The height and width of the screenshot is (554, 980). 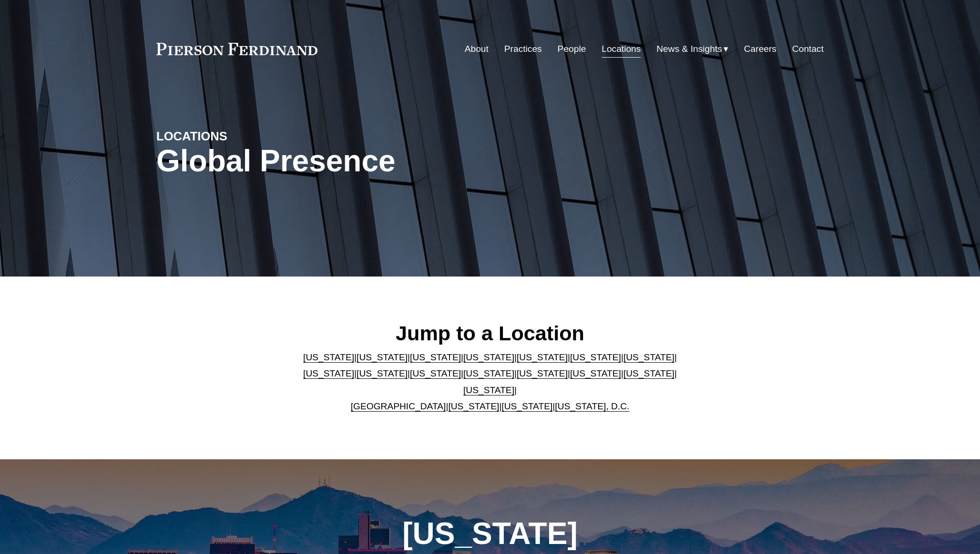 I want to click on h2: Jump to a Location, so click(x=490, y=333).